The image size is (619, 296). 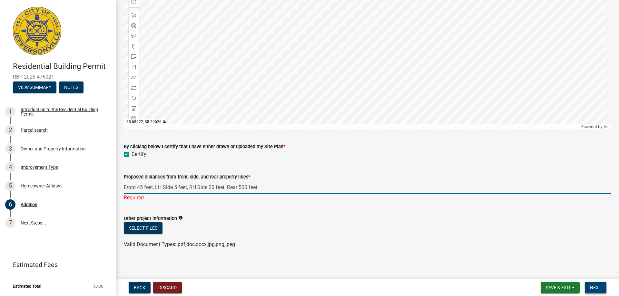 I want to click on div: Addition, so click(x=29, y=205).